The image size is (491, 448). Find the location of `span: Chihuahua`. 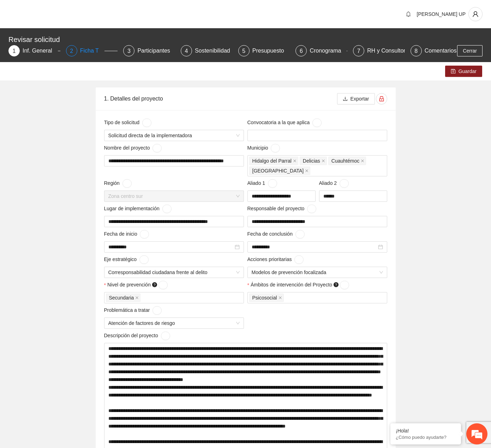

span: Chihuahua is located at coordinates (280, 171).